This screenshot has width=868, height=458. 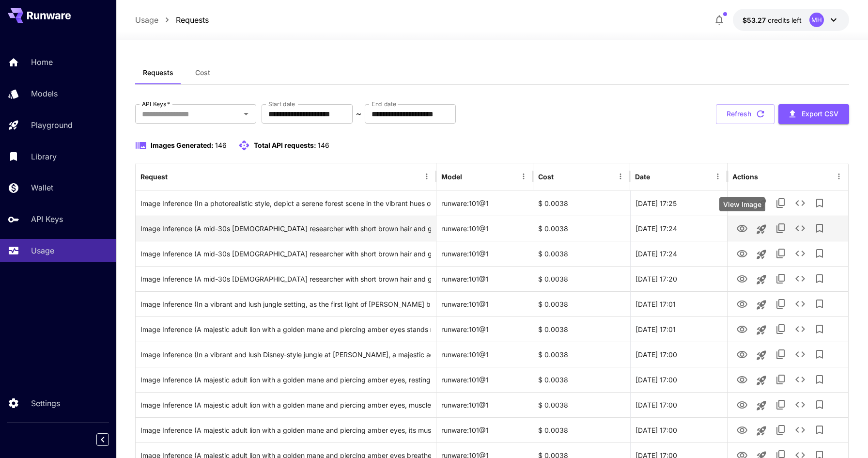 What do you see at coordinates (154, 177) in the screenshot?
I see `div: Request` at bounding box center [154, 177].